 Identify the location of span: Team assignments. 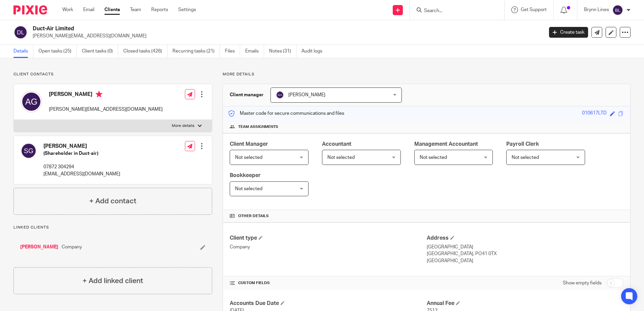
(258, 127).